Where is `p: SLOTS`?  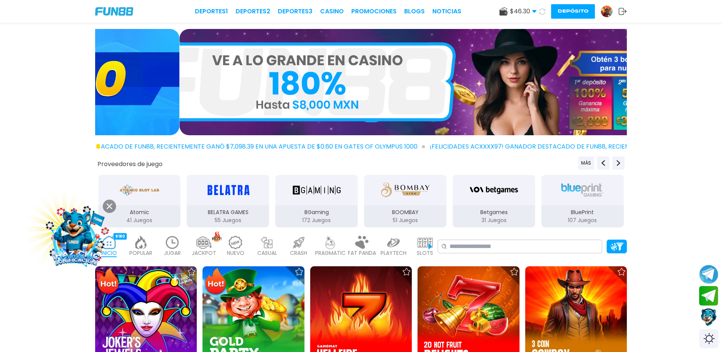 p: SLOTS is located at coordinates (425, 253).